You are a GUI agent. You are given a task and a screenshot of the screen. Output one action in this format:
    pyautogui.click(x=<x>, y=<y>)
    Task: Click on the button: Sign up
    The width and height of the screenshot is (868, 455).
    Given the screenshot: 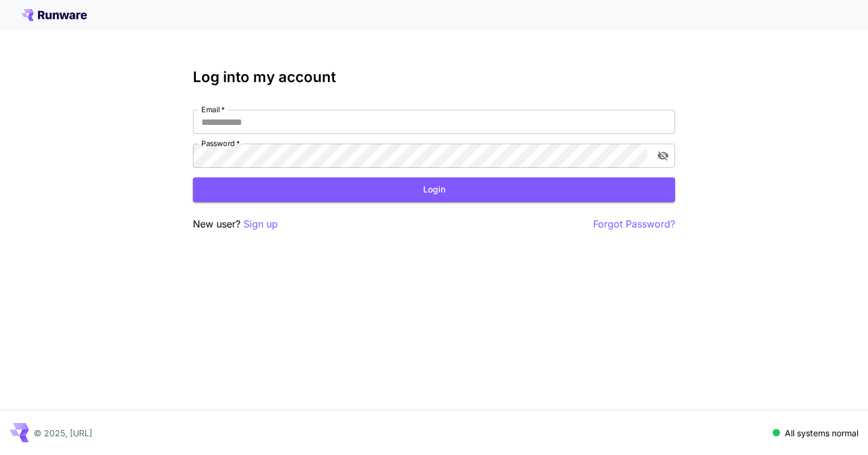 What is the action you would take?
    pyautogui.click(x=261, y=224)
    